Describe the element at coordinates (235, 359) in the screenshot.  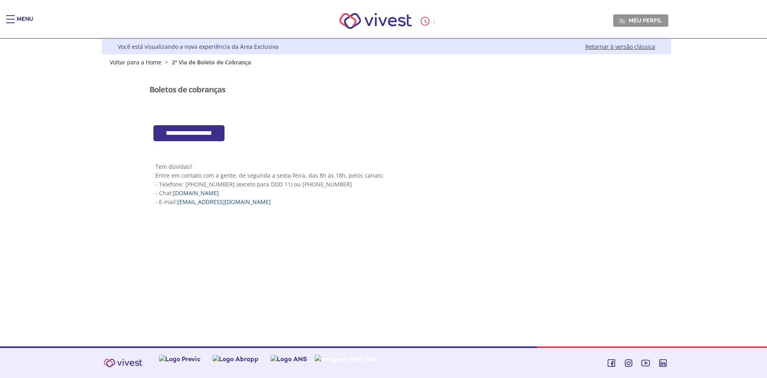
I see `img: Logo Abrapp` at that location.